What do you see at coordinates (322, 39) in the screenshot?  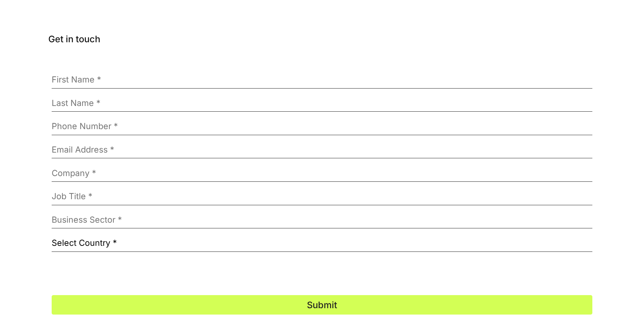 I see `h4: Get in touch` at bounding box center [322, 39].